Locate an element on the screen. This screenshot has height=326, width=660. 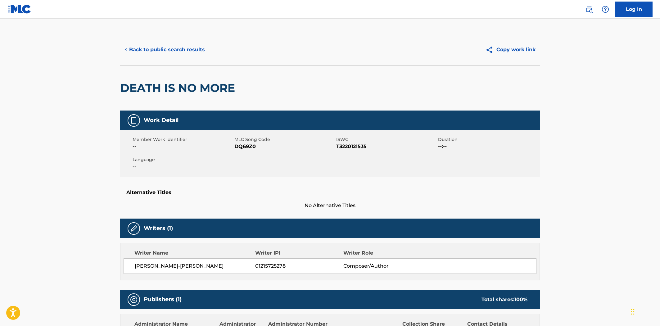
h5: Writers (1) is located at coordinates (158, 228).